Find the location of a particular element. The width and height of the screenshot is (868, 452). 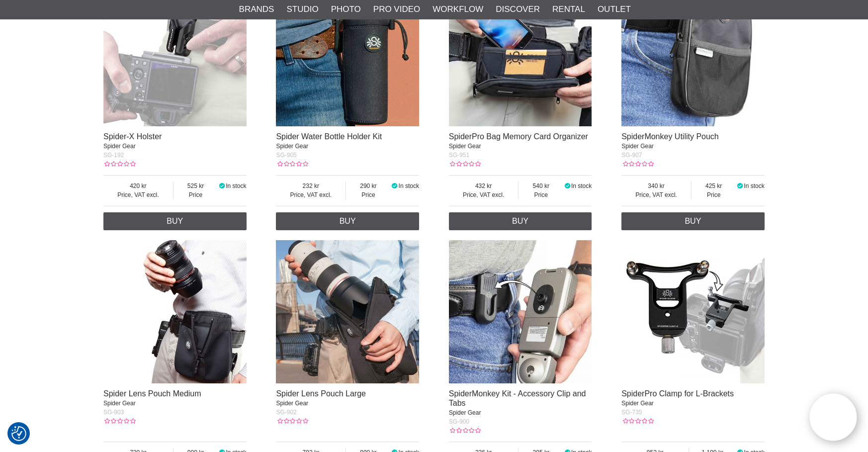

a: Photo is located at coordinates (346, 10).